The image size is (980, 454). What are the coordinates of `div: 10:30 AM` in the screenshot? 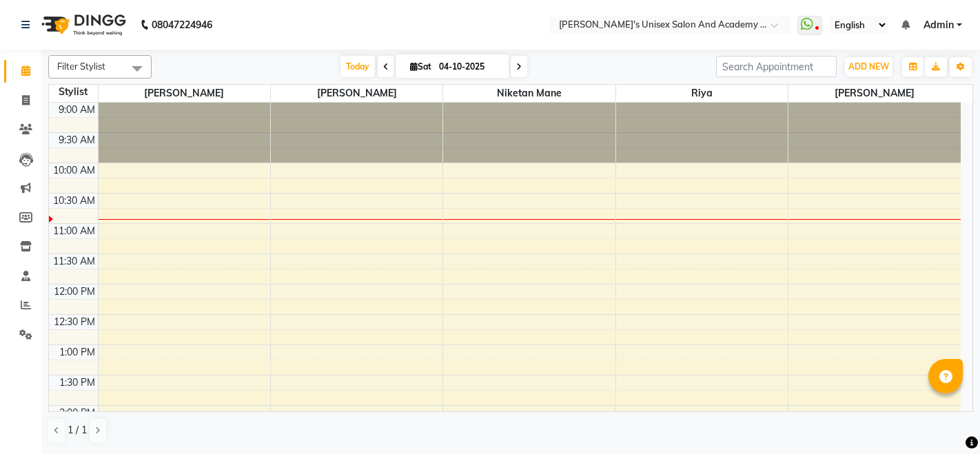 It's located at (74, 200).